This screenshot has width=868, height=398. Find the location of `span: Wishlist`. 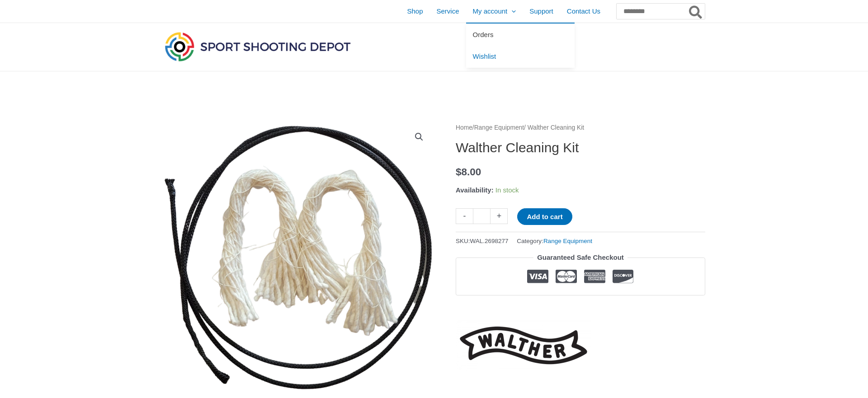

span: Wishlist is located at coordinates (485, 56).